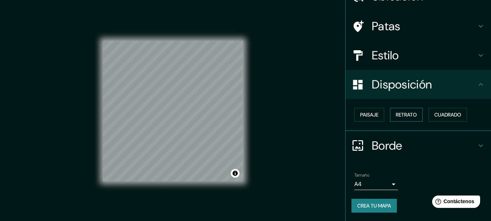 This screenshot has height=221, width=491. I want to click on font: Patas, so click(386, 26).